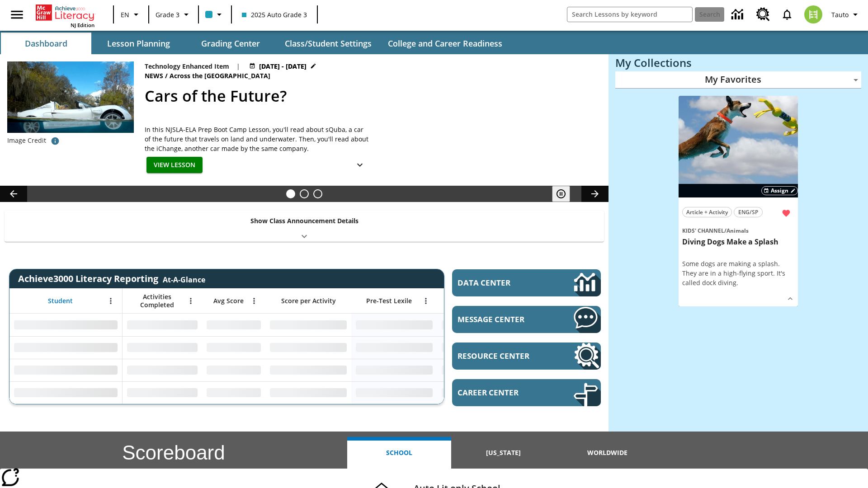  Describe the element at coordinates (65, 15) in the screenshot. I see `div: Home` at that location.